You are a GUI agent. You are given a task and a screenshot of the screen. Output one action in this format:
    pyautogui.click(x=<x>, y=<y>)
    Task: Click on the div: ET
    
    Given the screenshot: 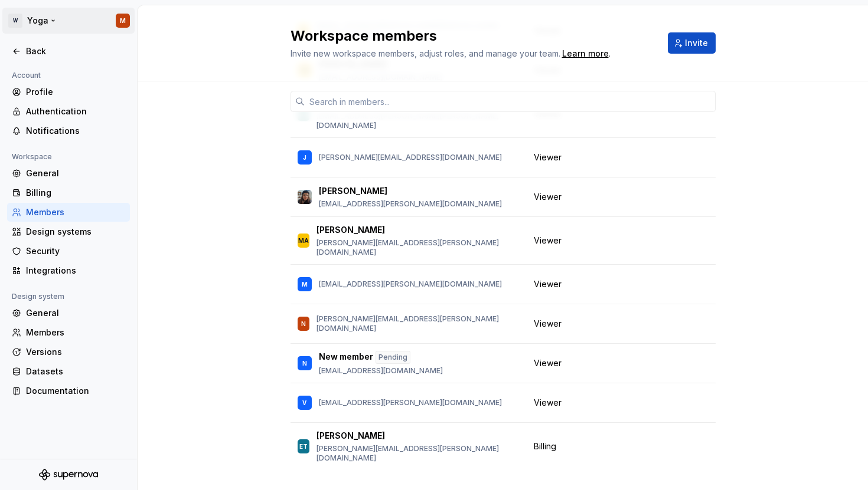 What is the action you would take?
    pyautogui.click(x=304, y=446)
    